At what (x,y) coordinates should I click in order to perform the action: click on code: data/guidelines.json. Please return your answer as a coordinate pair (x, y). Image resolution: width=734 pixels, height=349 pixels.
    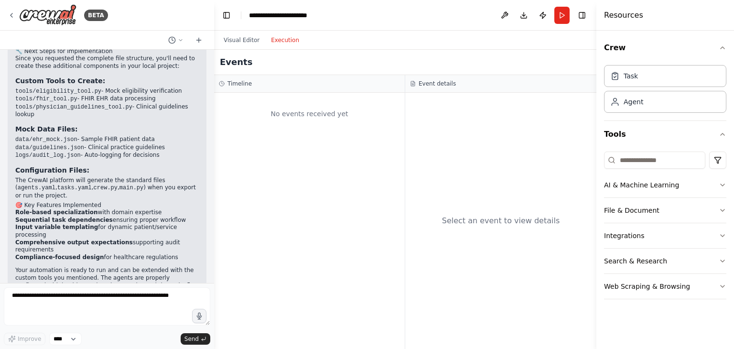
    Looking at the image, I should click on (50, 148).